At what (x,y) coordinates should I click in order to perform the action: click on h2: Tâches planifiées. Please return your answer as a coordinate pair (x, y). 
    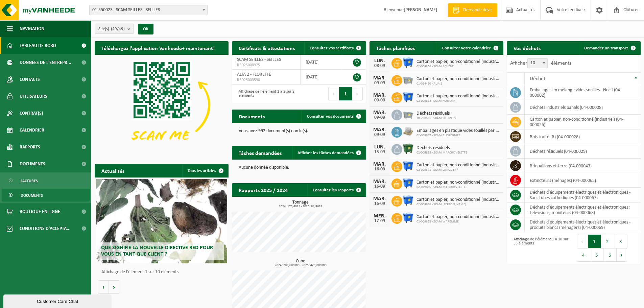
    Looking at the image, I should click on (395, 48).